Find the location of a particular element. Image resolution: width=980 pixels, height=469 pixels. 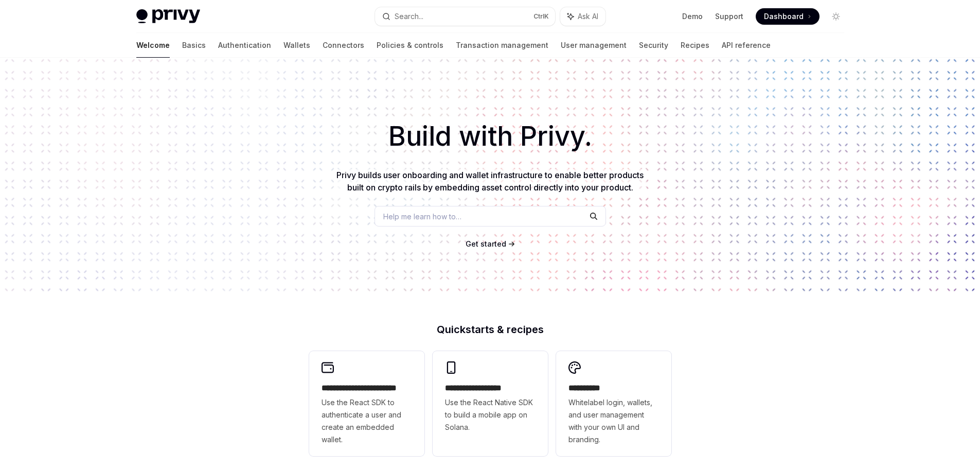

a: Welcome is located at coordinates (153, 45).